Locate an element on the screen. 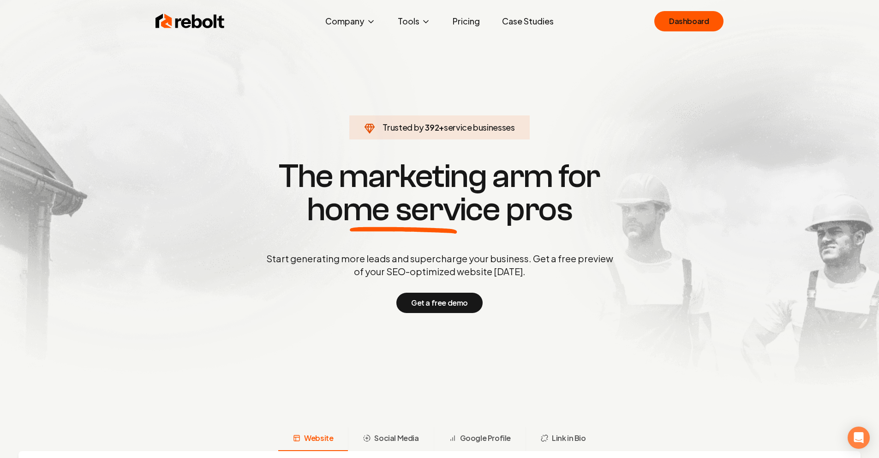 This screenshot has height=458, width=879. a: Case Studies is located at coordinates (528, 21).